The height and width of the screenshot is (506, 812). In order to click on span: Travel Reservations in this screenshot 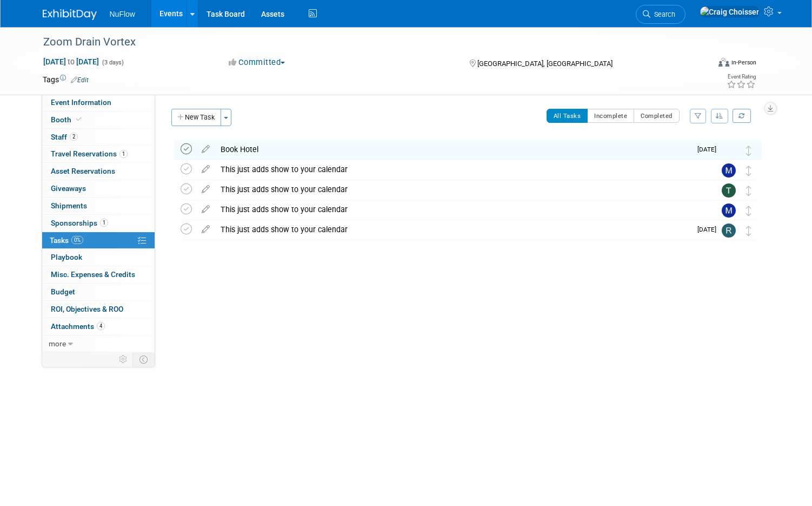, I will do `click(89, 153)`.